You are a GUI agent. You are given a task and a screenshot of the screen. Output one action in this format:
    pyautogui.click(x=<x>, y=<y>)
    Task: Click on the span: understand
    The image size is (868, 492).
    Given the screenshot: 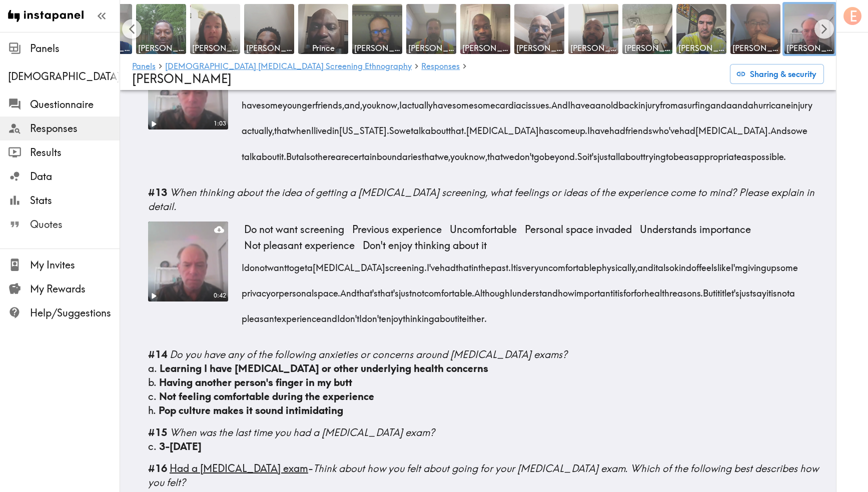 What is the action you would take?
    pyautogui.click(x=535, y=290)
    